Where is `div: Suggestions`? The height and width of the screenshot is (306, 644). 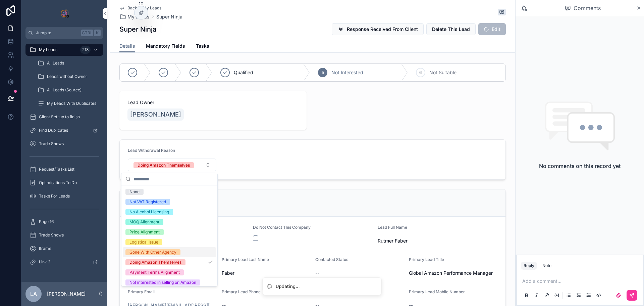 div: Suggestions is located at coordinates (170, 236).